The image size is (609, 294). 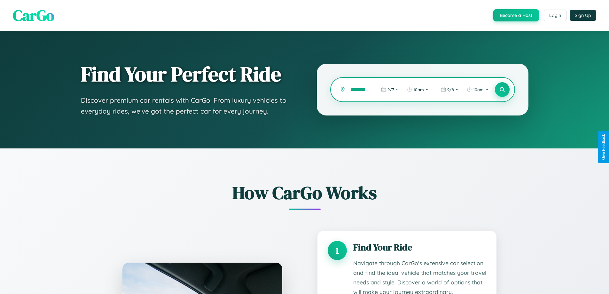 I want to click on span: 9 / 8, so click(x=450, y=89).